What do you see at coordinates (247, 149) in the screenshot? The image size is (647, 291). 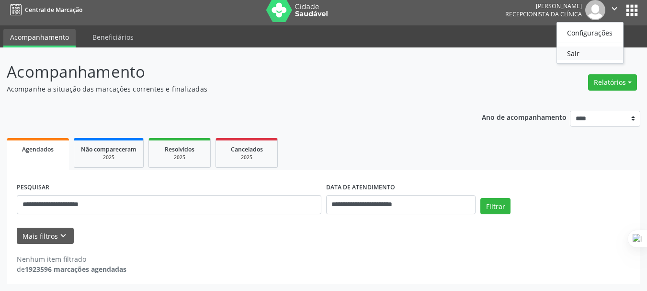 I see `span: Cancelados` at bounding box center [247, 149].